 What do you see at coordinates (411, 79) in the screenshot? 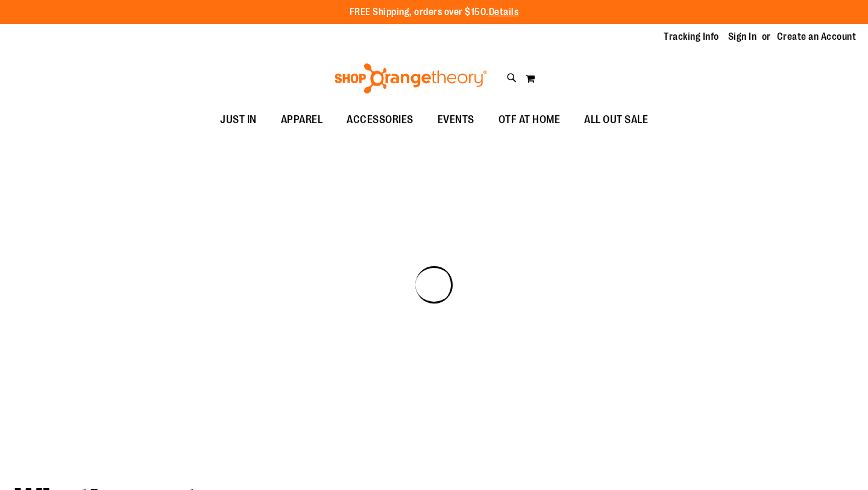
I see `img: Shop Orangetheory` at bounding box center [411, 79].